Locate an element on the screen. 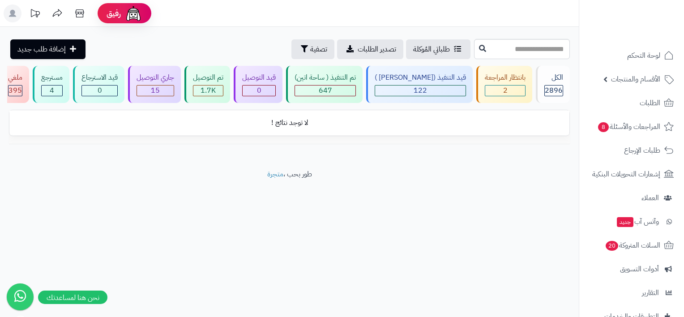 The height and width of the screenshot is (317, 684). span: السلات المتروكة is located at coordinates (632, 245).